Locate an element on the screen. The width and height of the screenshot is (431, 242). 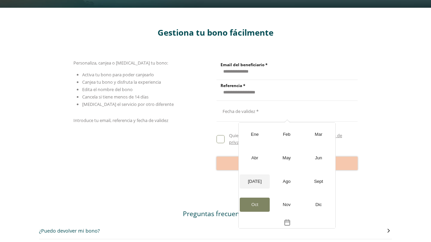
button: ¿Puedo devolver mi bono? is located at coordinates (215, 231).